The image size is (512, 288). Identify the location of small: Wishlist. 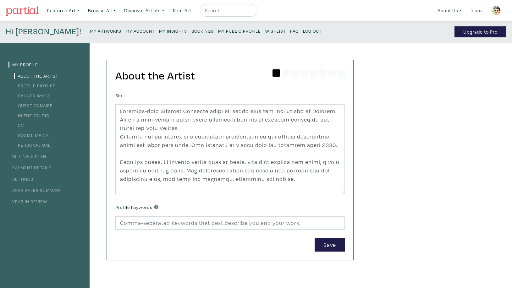
(276, 31).